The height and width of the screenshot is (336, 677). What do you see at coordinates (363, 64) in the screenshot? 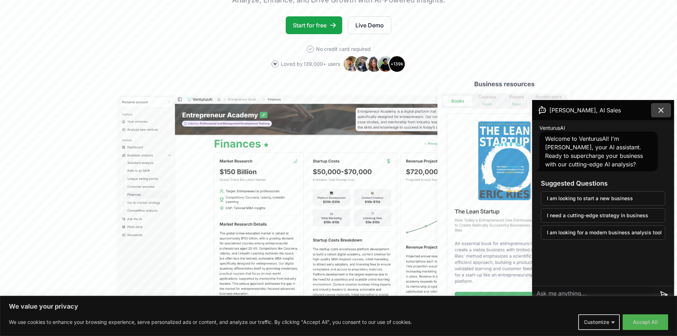
I see `img: Avatar 2` at bounding box center [363, 64].